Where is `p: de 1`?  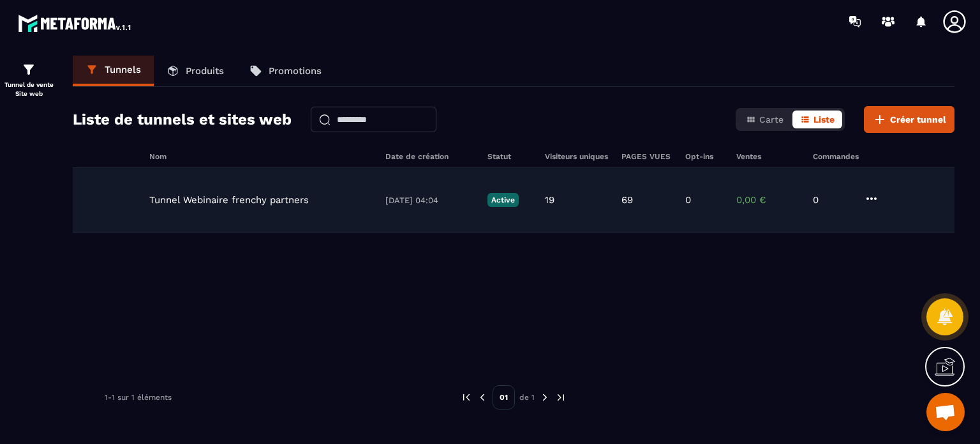
p: de 1 is located at coordinates (527, 397).